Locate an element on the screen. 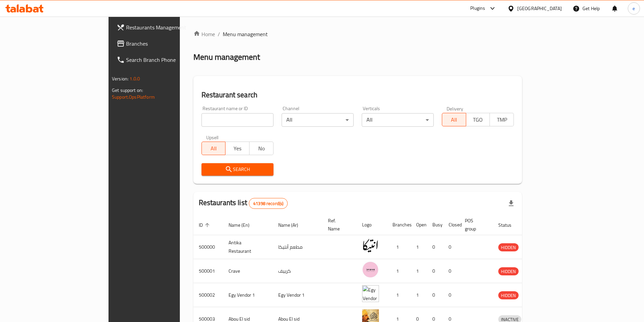 This screenshot has width=644, height=322. th: Logo is located at coordinates (372, 224).